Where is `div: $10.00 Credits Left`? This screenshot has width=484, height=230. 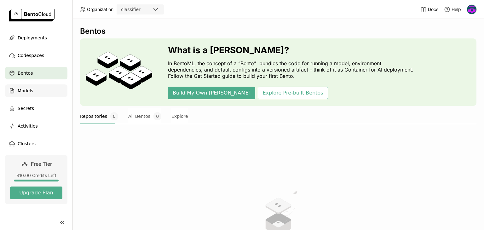
div: $10.00 Credits Left is located at coordinates (36, 176).